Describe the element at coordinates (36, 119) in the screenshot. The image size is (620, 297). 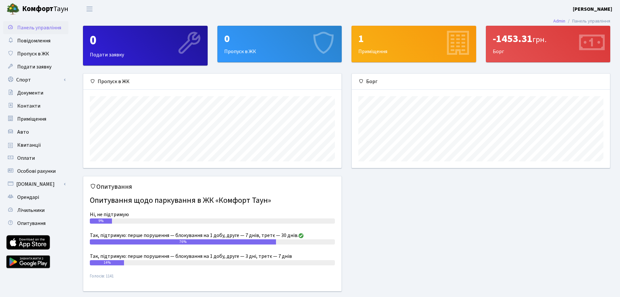
I see `a: Приміщення` at that location.